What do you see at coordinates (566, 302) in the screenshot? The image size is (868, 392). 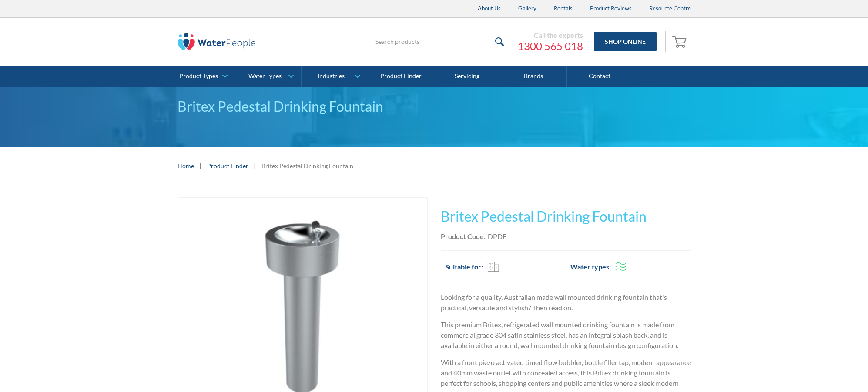 I see `p: Looking for a quality, Australian made wall mounted drinking fountain that's practical, versatile...` at bounding box center [566, 302].